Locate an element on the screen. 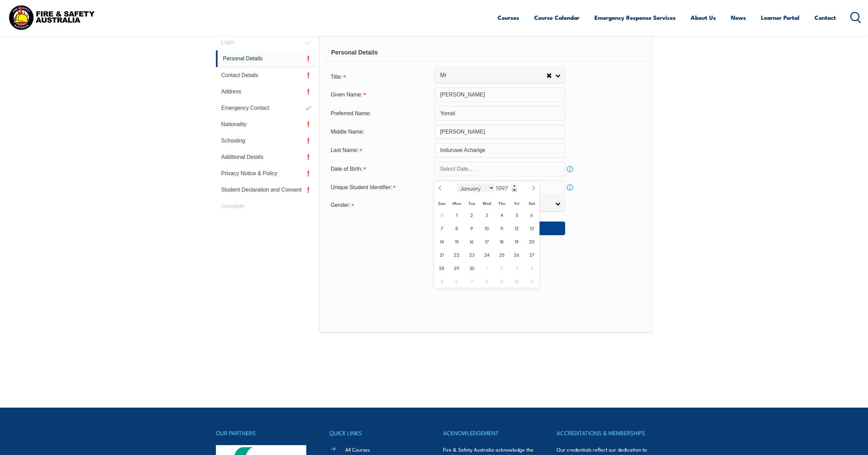 The height and width of the screenshot is (455, 868). span: September 21, 1997 is located at coordinates (442, 254).